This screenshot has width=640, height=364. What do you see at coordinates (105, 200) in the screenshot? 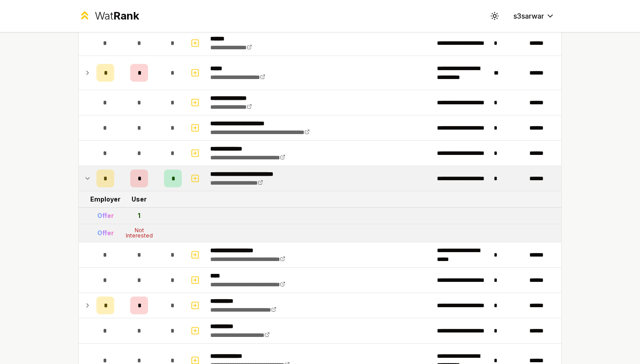
I see `td: Employer` at bounding box center [105, 200].